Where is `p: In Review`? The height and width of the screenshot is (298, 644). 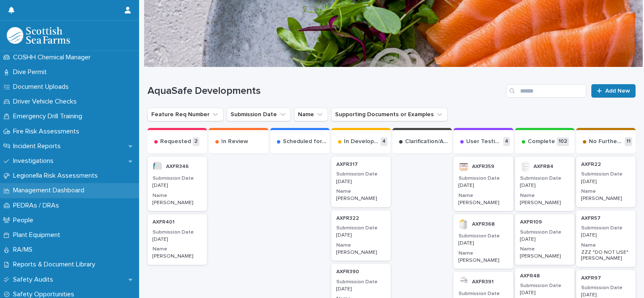 p: In Review is located at coordinates (234, 141).